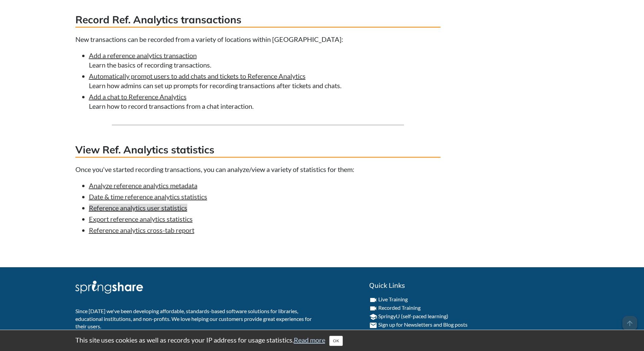 This screenshot has height=351, width=644. I want to click on a: Add a chat to Reference Analytics, so click(137, 97).